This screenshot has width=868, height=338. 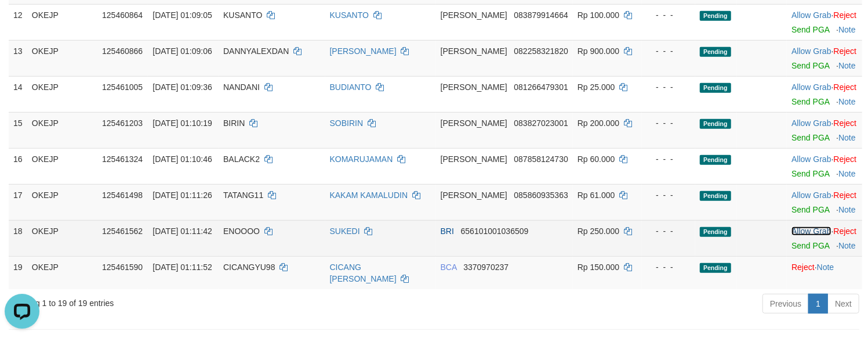 I want to click on span: BRI, so click(x=447, y=231).